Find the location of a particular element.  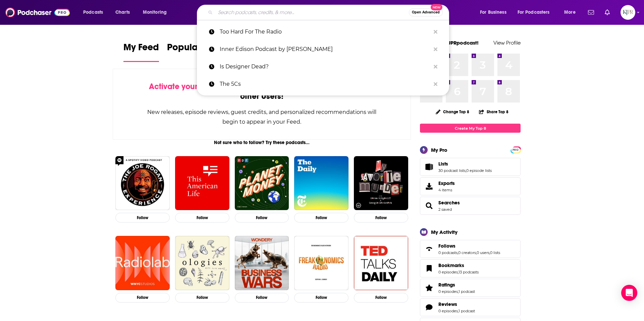

span: Exports is located at coordinates (446, 183).